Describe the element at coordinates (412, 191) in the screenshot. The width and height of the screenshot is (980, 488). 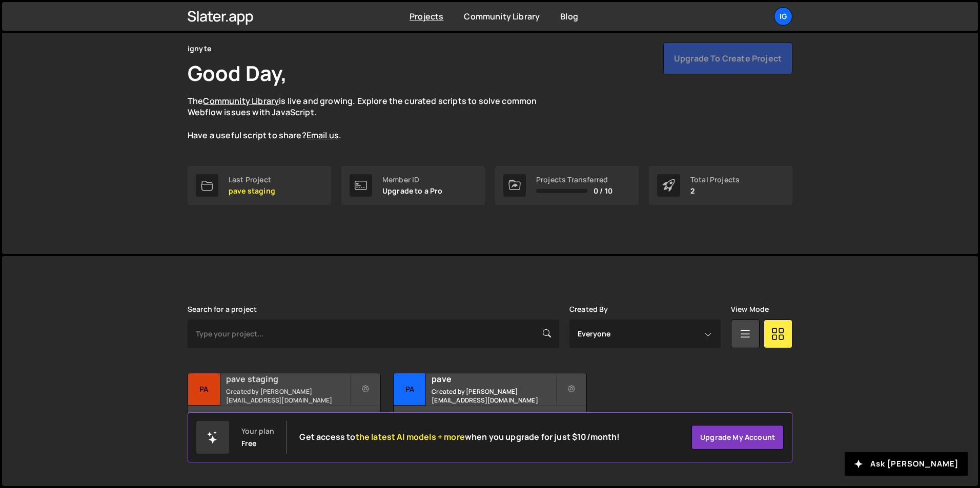
I see `p: Upgrade to a Pro` at that location.